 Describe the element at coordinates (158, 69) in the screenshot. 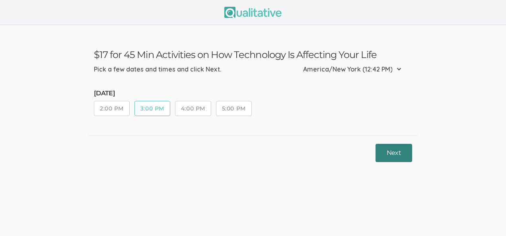

I see `div: Pick a few dates and times and click Next.` at that location.